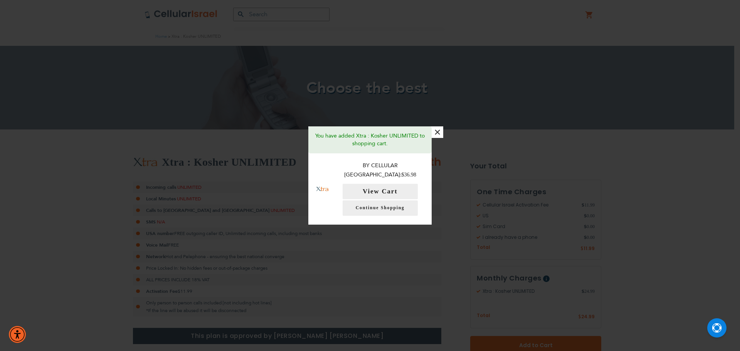 The height and width of the screenshot is (351, 740). I want to click on div: Accessibility Menu, so click(17, 335).